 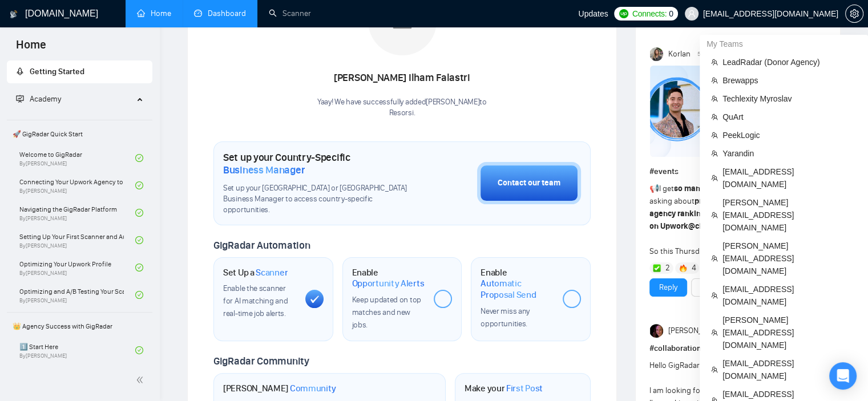 I want to click on span: QuArt, so click(x=790, y=117).